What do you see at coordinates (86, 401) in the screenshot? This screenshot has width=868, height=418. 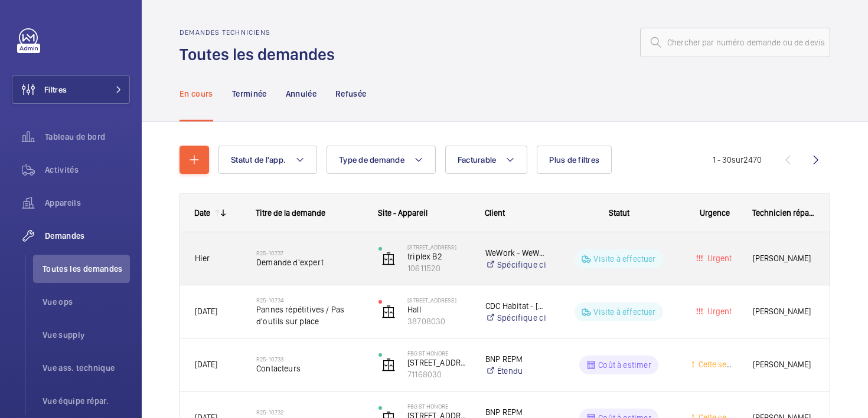 I see `span: Vue équipe répar.` at bounding box center [86, 401].